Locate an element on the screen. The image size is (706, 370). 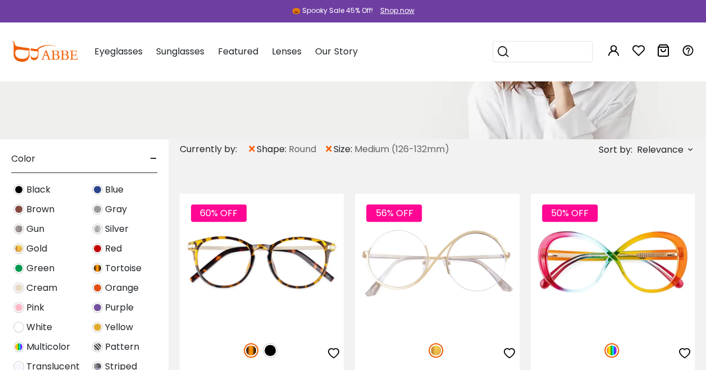
img: Red is located at coordinates (97, 248).